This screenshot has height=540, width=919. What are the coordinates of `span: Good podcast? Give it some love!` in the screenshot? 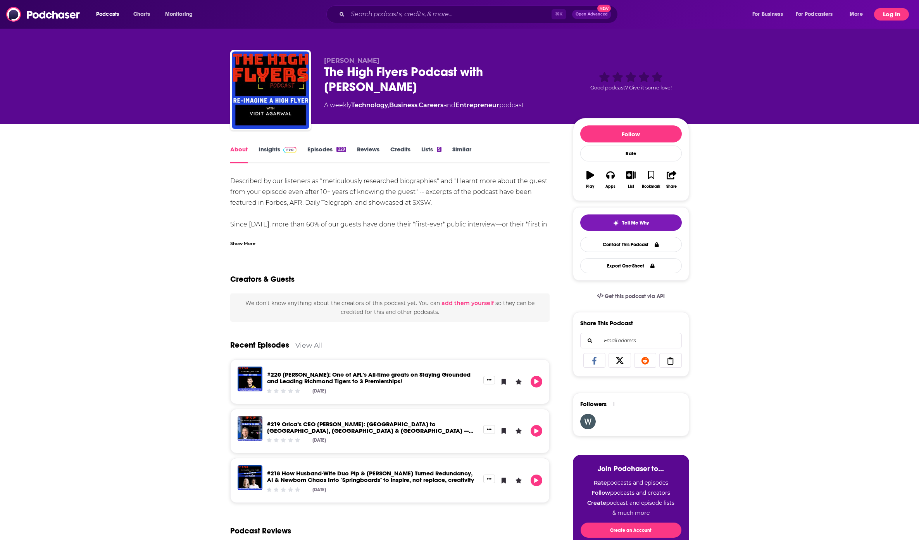 It's located at (631, 88).